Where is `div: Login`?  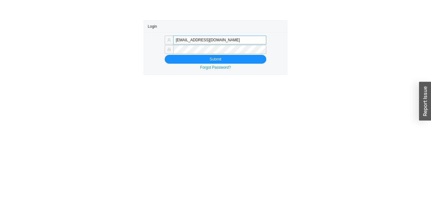 div: Login is located at coordinates (215, 26).